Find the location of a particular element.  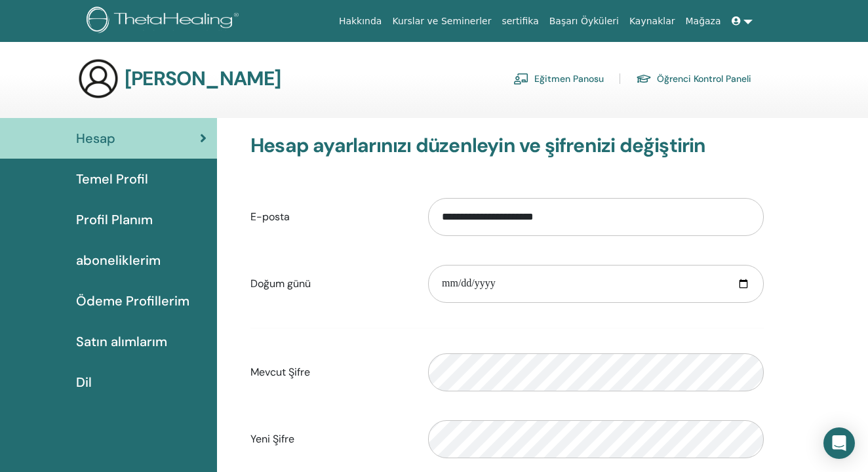

a: Kaynaklar is located at coordinates (653, 21).